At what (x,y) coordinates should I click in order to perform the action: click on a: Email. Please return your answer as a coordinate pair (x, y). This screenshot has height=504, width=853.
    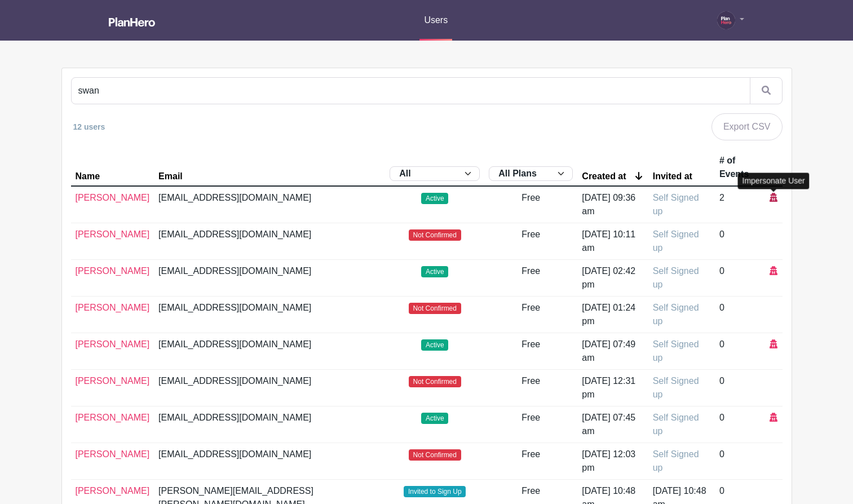
    Looking at the image, I should click on (270, 176).